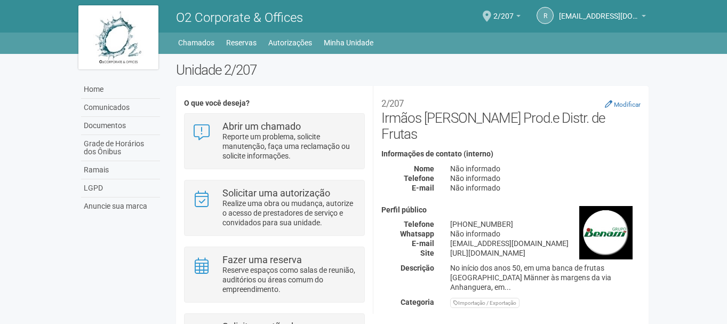  I want to click on div: Importação / Exportação, so click(485, 302).